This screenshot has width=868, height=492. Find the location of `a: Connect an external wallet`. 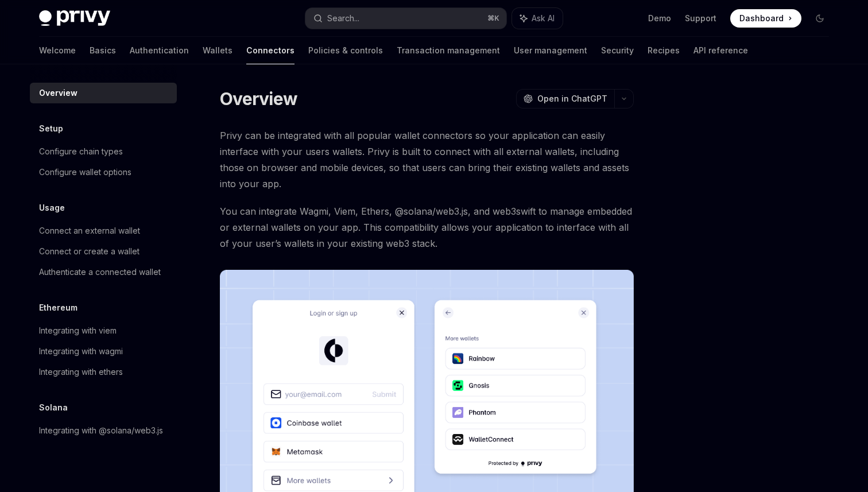

a: Connect an external wallet is located at coordinates (103, 231).